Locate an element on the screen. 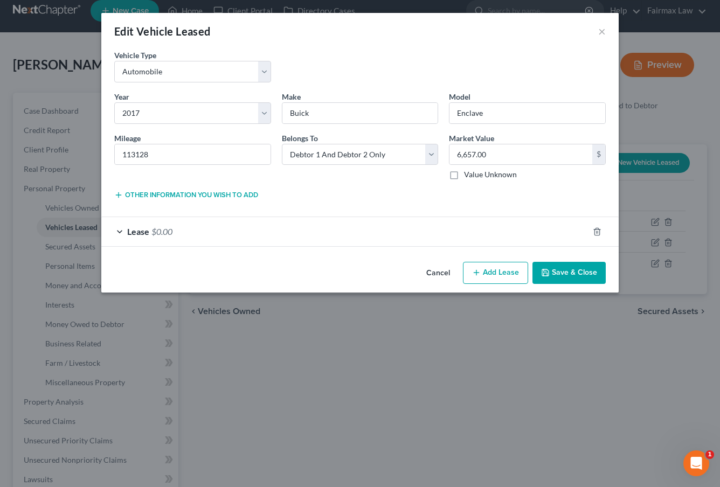 The height and width of the screenshot is (487, 720). span: 1 is located at coordinates (710, 455).